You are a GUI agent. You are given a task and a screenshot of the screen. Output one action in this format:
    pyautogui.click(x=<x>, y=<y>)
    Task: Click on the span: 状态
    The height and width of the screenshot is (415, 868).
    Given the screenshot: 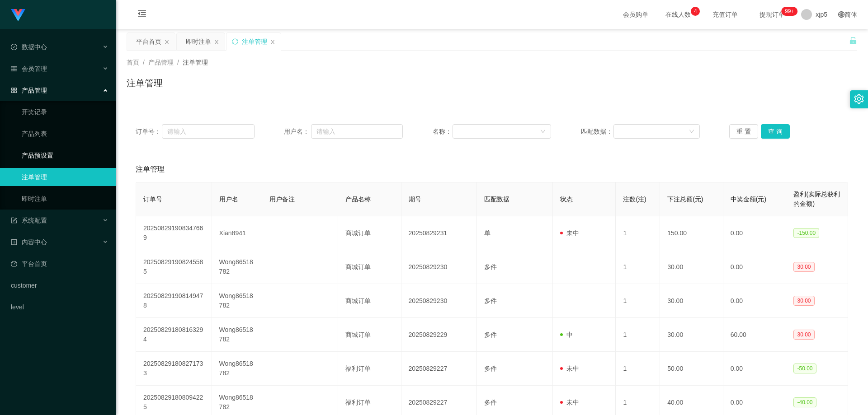 What is the action you would take?
    pyautogui.click(x=566, y=199)
    